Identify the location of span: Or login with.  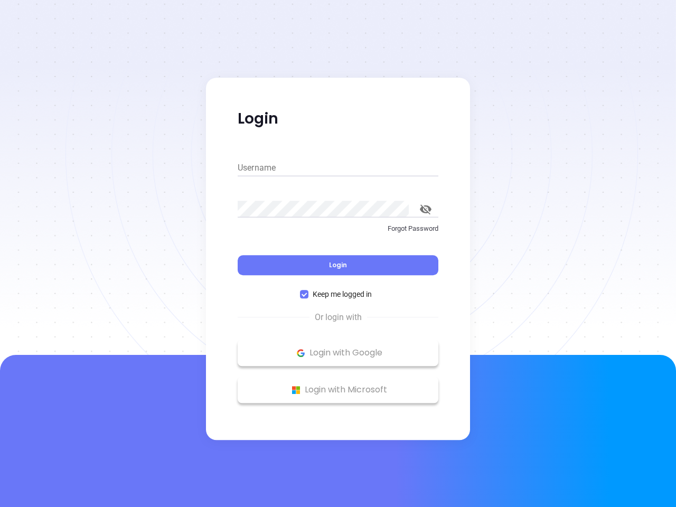
(338, 318).